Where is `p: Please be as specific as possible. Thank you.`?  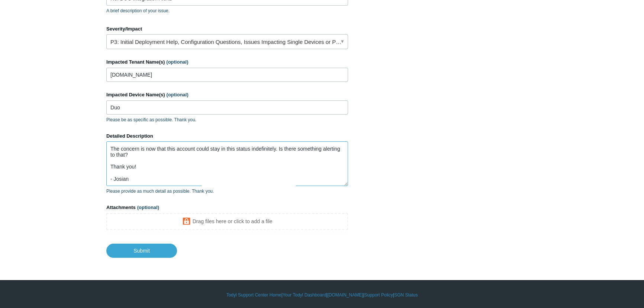
p: Please be as specific as possible. Thank you. is located at coordinates (227, 120).